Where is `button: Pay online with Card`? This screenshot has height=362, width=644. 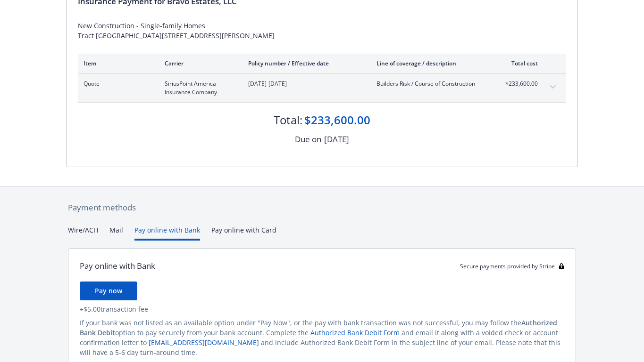
button: Pay online with Card is located at coordinates (244, 233).